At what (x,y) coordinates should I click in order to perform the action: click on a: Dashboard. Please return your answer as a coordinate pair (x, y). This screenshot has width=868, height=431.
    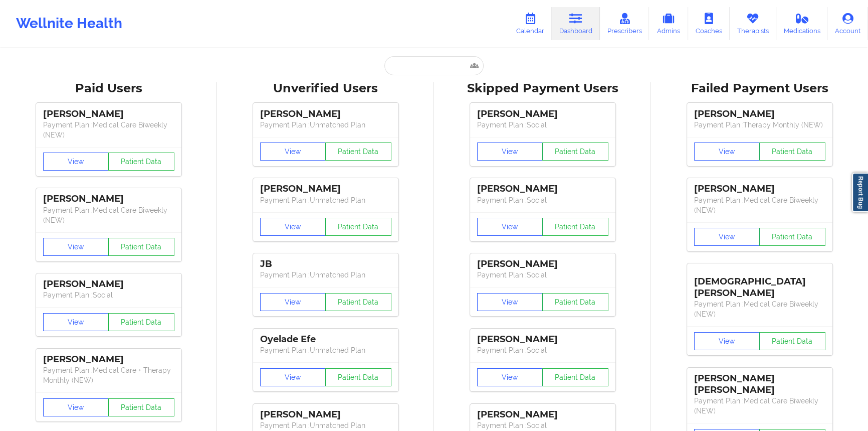
    Looking at the image, I should click on (576, 24).